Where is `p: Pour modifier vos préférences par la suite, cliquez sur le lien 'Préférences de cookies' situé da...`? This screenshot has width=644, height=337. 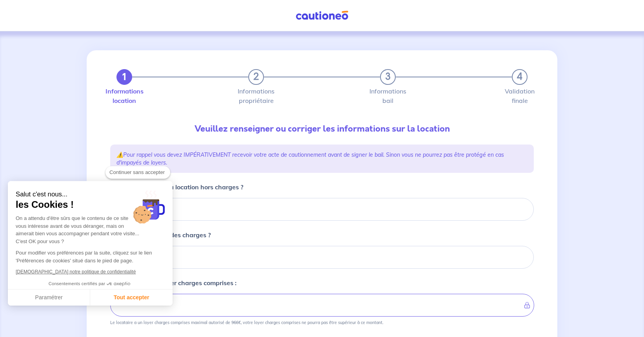
p: Pour modifier vos préférences par la suite, cliquez sur le lien 'Préférences de cookies' situé da... is located at coordinates (90, 256).